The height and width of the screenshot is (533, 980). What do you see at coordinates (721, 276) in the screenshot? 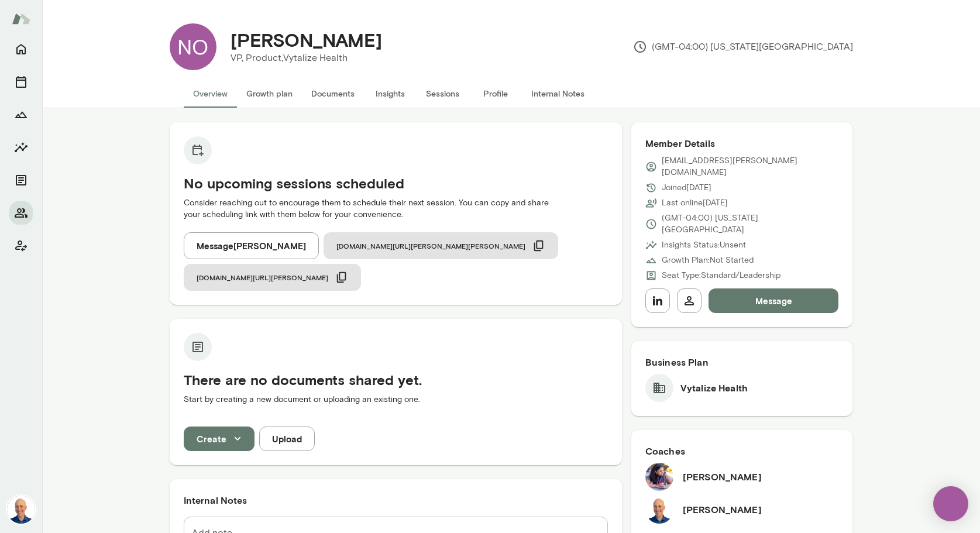
I see `p: Seat Type: Standard/Leadership` at bounding box center [721, 276].